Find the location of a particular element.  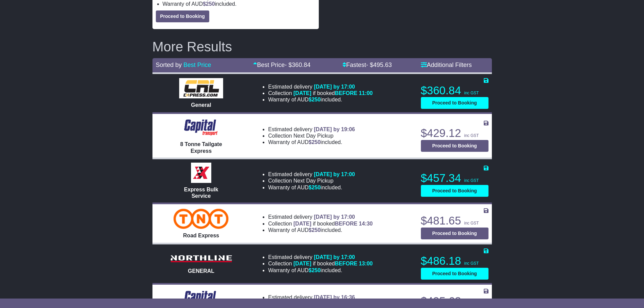

span: 360.84 is located at coordinates (301, 65).